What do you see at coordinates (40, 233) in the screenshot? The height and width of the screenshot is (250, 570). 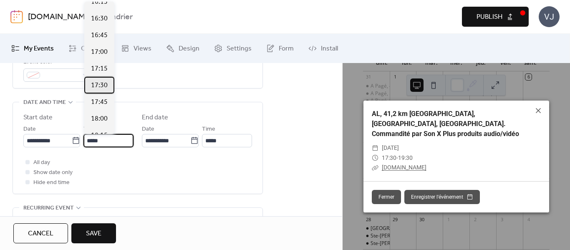 I see `a: Cancel` at bounding box center [40, 233].